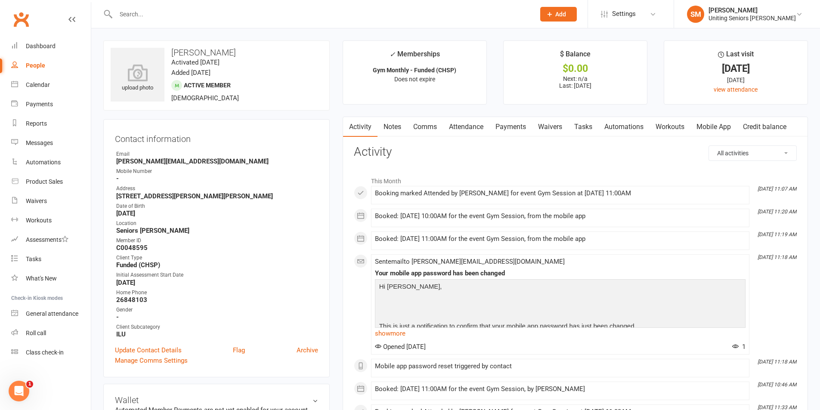  What do you see at coordinates (217, 275) in the screenshot?
I see `div: Initial Assessment Start Date` at bounding box center [217, 275].